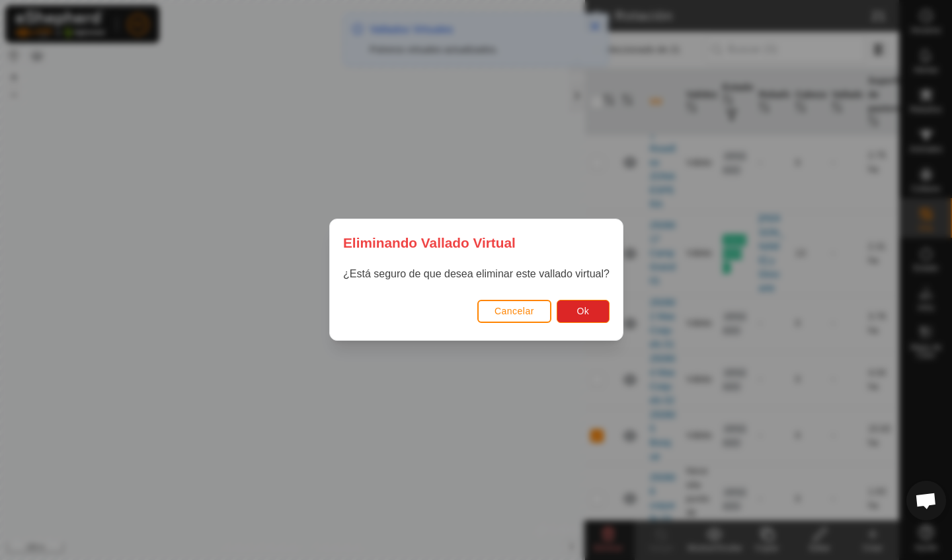 The width and height of the screenshot is (952, 560). I want to click on p: ¿Está seguro de que desea eliminar este vallado virtual?, so click(476, 275).